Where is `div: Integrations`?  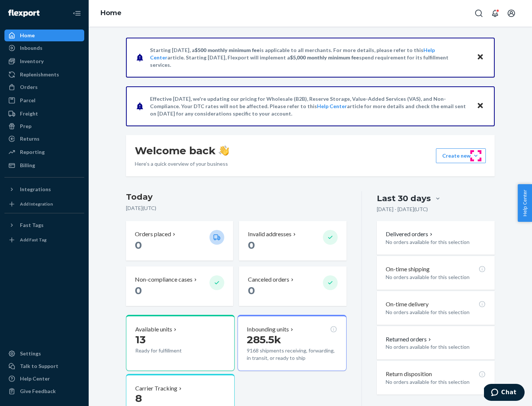 div: Integrations is located at coordinates (35, 189).